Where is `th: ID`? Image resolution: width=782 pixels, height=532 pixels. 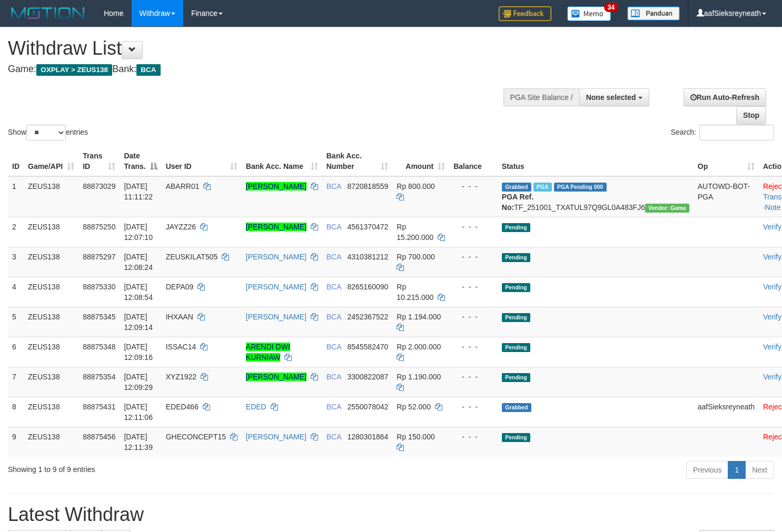
th: ID is located at coordinates (16, 161).